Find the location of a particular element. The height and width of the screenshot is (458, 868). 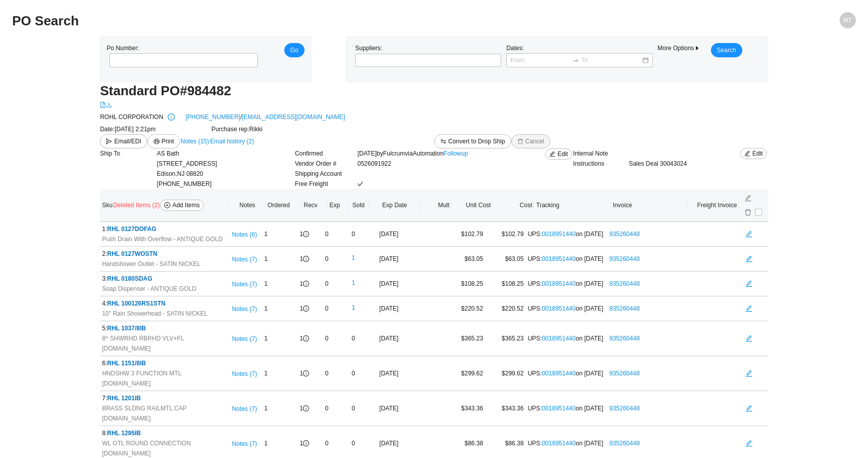

td: $299.62 is located at coordinates (464, 373).